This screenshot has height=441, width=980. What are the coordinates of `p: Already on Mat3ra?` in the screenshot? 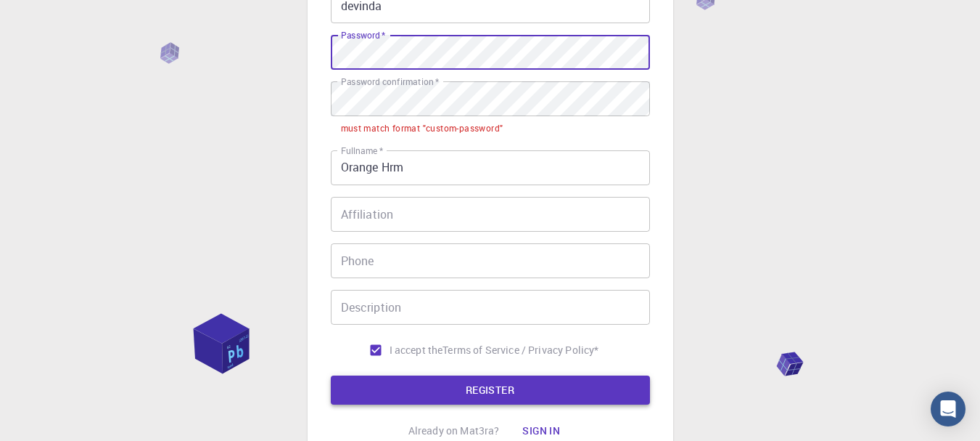 It's located at (453, 430).